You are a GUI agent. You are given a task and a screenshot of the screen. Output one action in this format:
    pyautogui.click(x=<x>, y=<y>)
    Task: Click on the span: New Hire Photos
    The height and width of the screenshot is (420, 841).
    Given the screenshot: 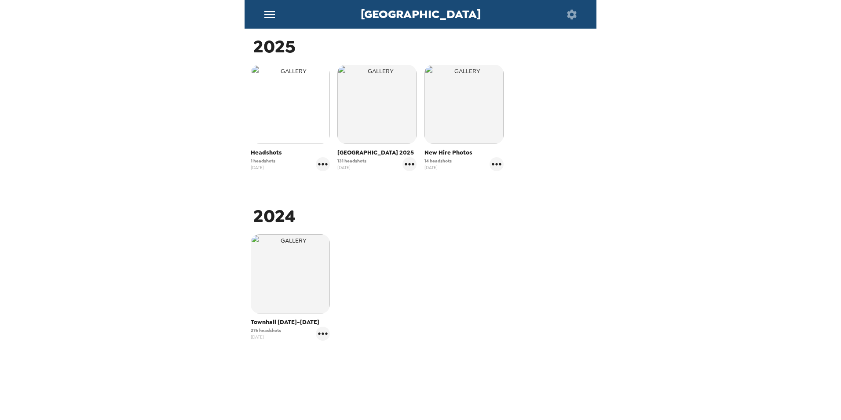 What is the action you would take?
    pyautogui.click(x=464, y=153)
    